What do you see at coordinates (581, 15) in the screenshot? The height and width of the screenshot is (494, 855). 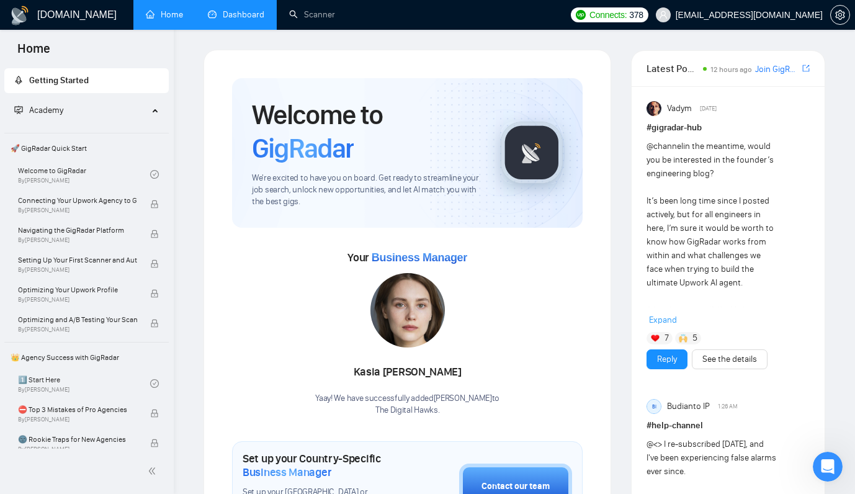 I see `img: upwork-logo.png` at bounding box center [581, 15].